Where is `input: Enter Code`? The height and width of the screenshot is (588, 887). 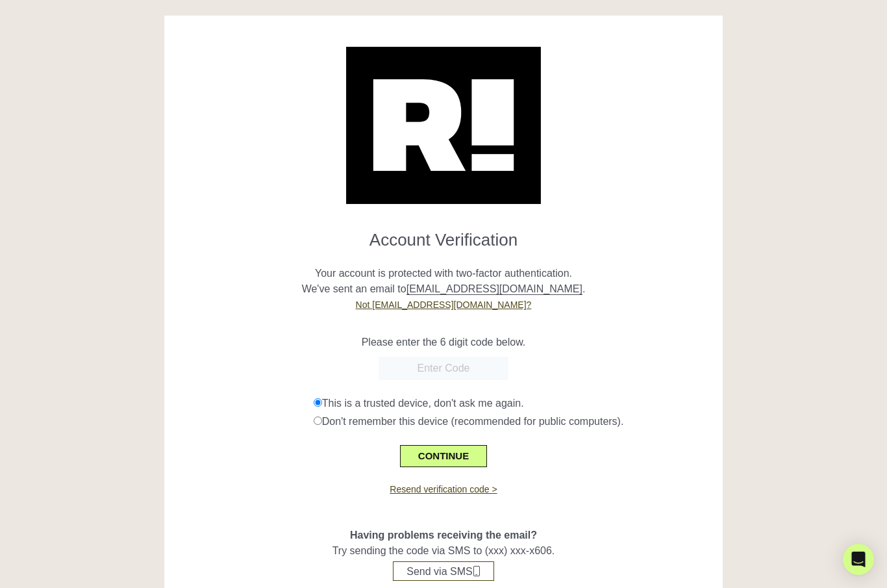
input: Enter Code is located at coordinates (444, 368).